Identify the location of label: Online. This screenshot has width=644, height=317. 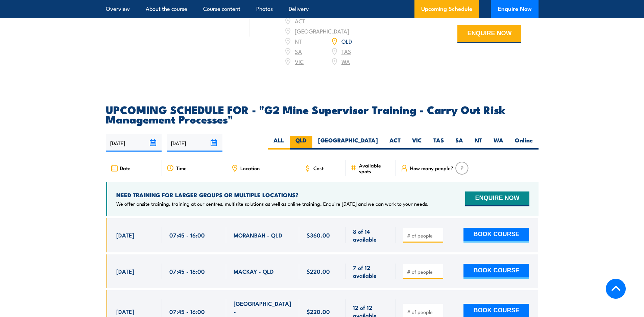
(523, 143).